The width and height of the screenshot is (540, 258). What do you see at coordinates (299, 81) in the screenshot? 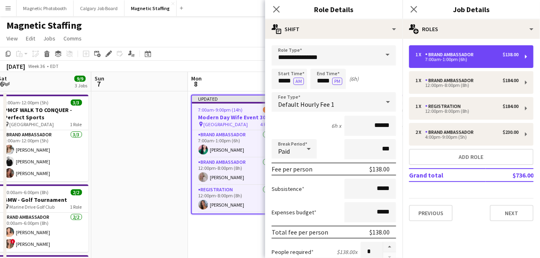
I see `button: AM` at bounding box center [299, 81].